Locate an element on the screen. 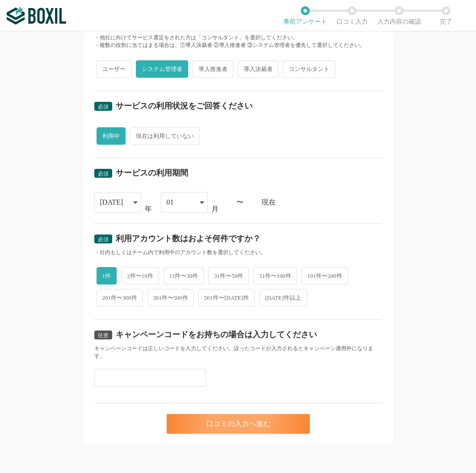 The height and width of the screenshot is (473, 476). div: キャンペーンコードは正しいコードを入力してください。誤ったコードが入力されるとキャンペーン適用外になります。 is located at coordinates (238, 352).